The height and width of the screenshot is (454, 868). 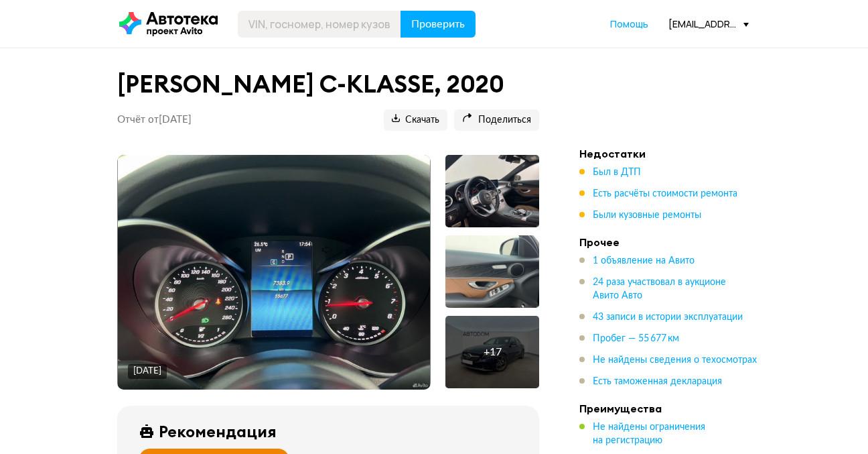 What do you see at coordinates (673, 242) in the screenshot?
I see `h4: Прочее` at bounding box center [673, 242].